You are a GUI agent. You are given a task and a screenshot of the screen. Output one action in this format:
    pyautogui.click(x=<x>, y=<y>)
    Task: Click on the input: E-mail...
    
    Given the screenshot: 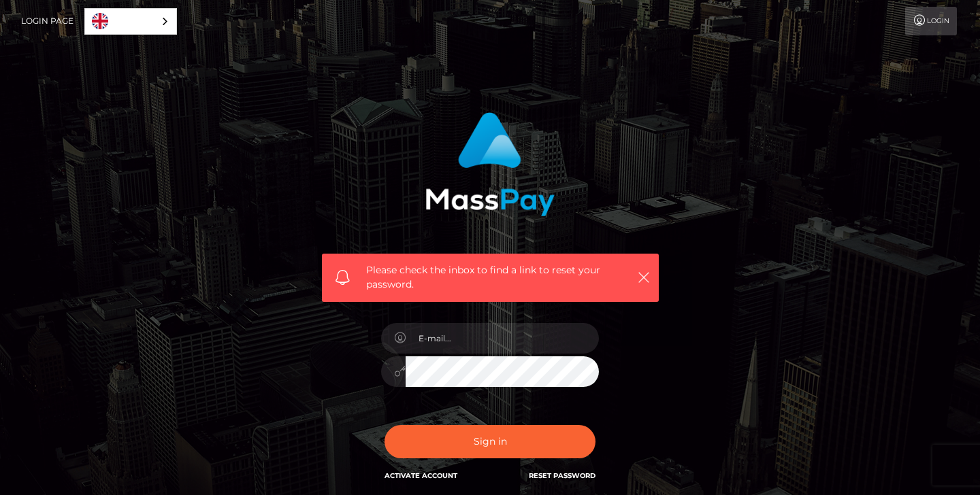 What is the action you would take?
    pyautogui.click(x=502, y=338)
    